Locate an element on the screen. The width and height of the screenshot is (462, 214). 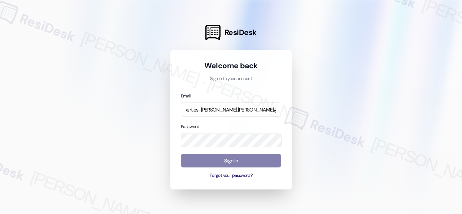
p: Sign in to your account is located at coordinates (231, 79).